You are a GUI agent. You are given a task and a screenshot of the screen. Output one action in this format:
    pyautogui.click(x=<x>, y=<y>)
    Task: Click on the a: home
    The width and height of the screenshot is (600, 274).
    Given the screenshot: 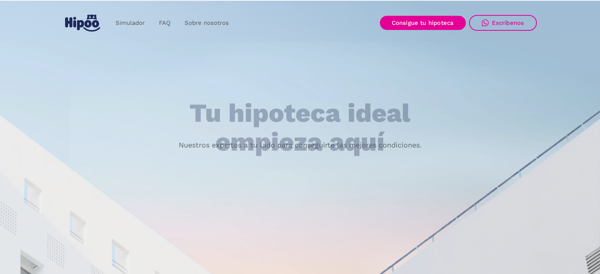 What is the action you would take?
    pyautogui.click(x=83, y=23)
    